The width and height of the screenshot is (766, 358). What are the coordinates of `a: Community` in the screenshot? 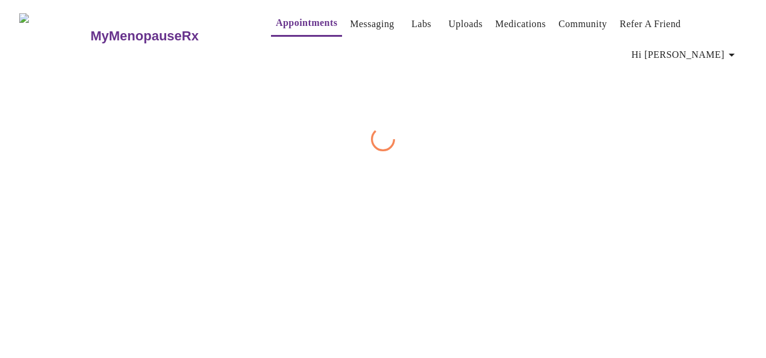 It's located at (582, 24).